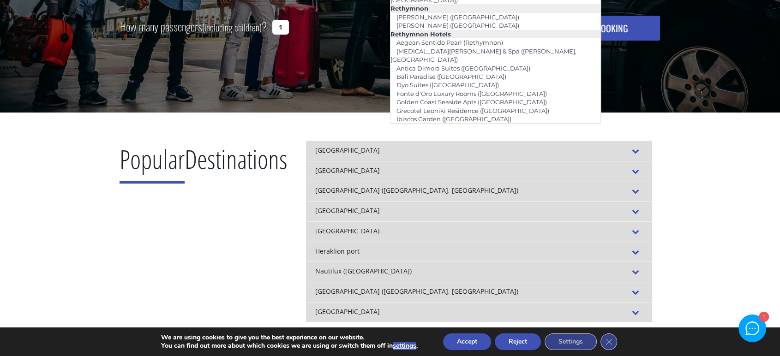 The image size is (780, 356). I want to click on button: Close GDPR Cookie Banner, so click(609, 342).